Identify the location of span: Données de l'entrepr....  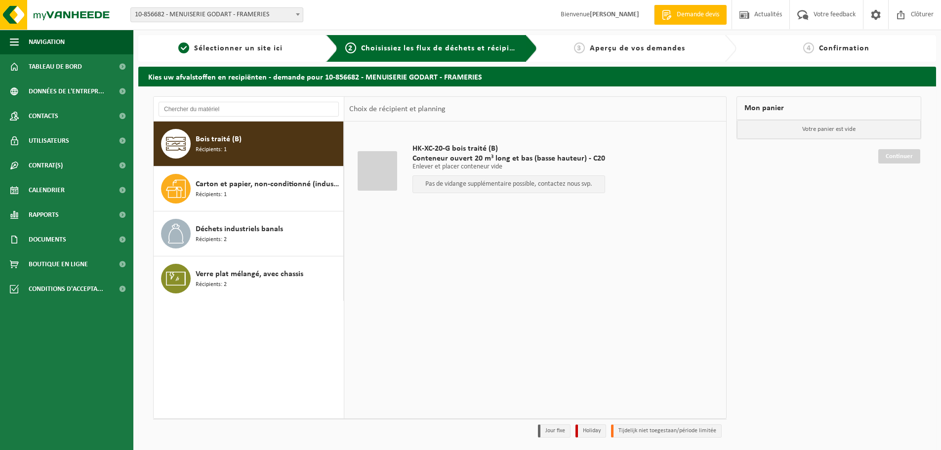
(66, 91).